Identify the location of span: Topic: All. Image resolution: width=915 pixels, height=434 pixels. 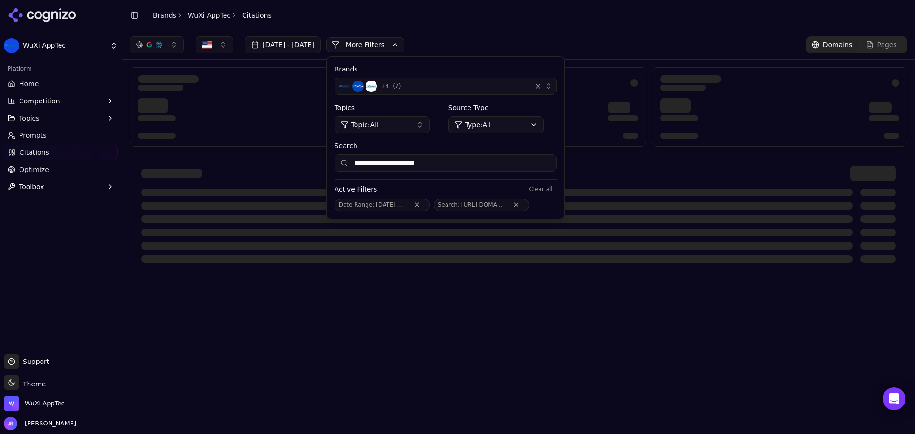
(365, 125).